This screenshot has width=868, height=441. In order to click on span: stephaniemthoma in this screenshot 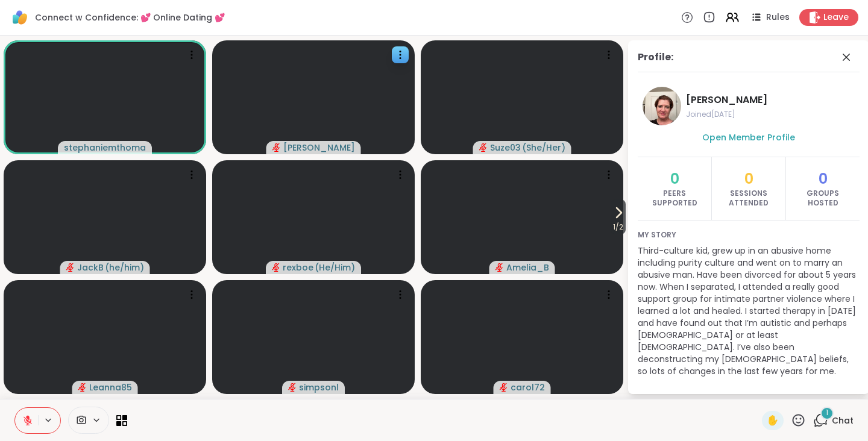, I will do `click(105, 147)`.